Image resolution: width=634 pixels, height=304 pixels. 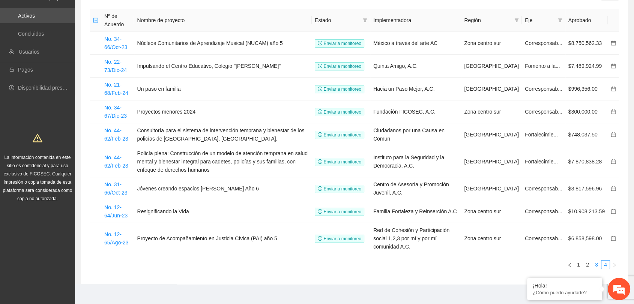 What do you see at coordinates (416, 66) in the screenshot?
I see `td: Quinta Amigo, A.C.` at bounding box center [416, 66].